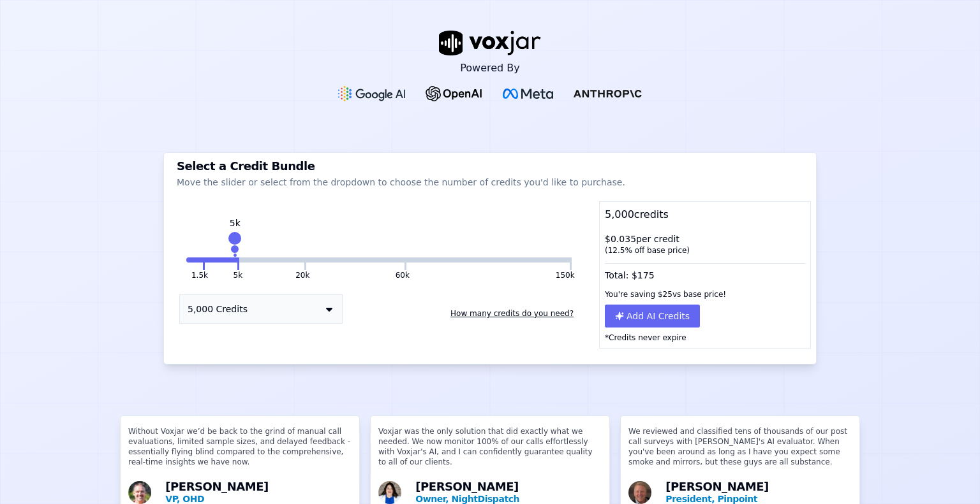  I want to click on div: 5,000 credits, so click(705, 215).